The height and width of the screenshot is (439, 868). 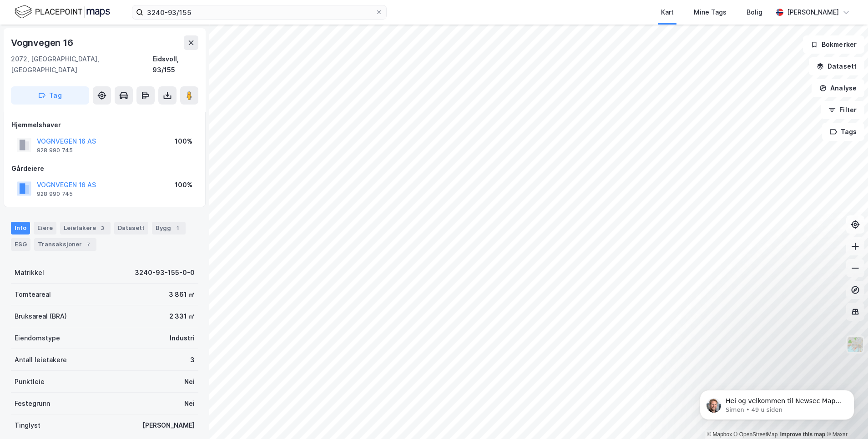 What do you see at coordinates (756, 434) in the screenshot?
I see `a: OpenStreetMap` at bounding box center [756, 434].